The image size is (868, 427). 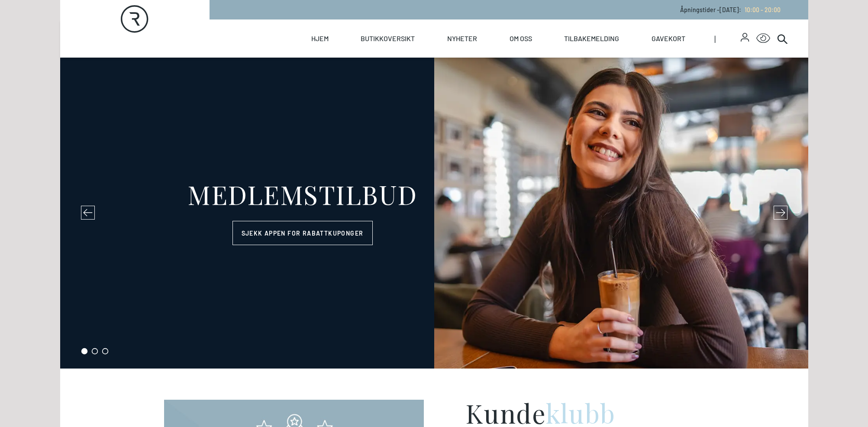 What do you see at coordinates (762, 10) in the screenshot?
I see `span: 10:00 - 20:00` at bounding box center [762, 10].